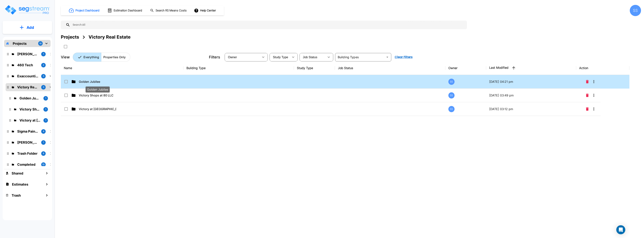 The image size is (644, 238). What do you see at coordinates (310, 57) in the screenshot?
I see `span: Job Status` at bounding box center [310, 57].